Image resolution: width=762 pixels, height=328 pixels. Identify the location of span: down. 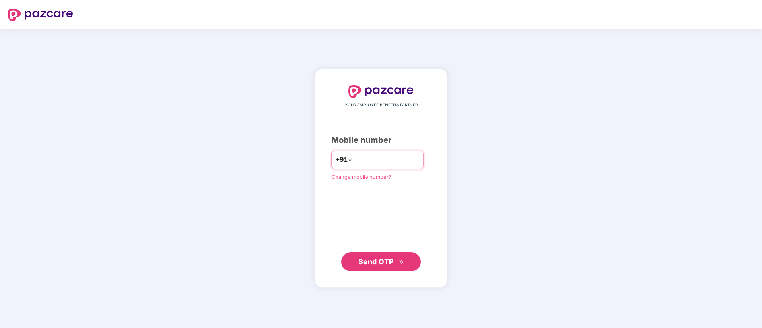
(350, 160).